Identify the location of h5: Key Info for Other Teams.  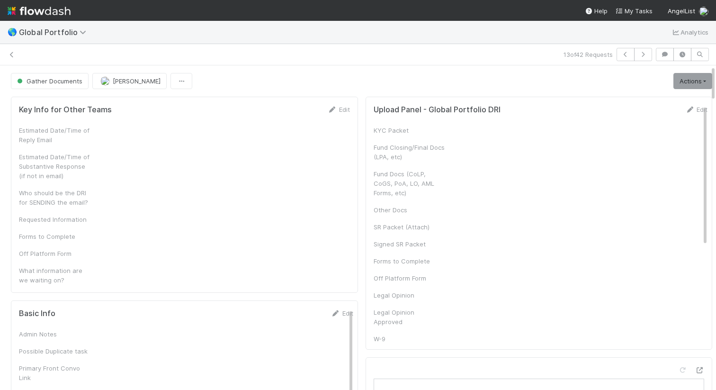
(65, 110).